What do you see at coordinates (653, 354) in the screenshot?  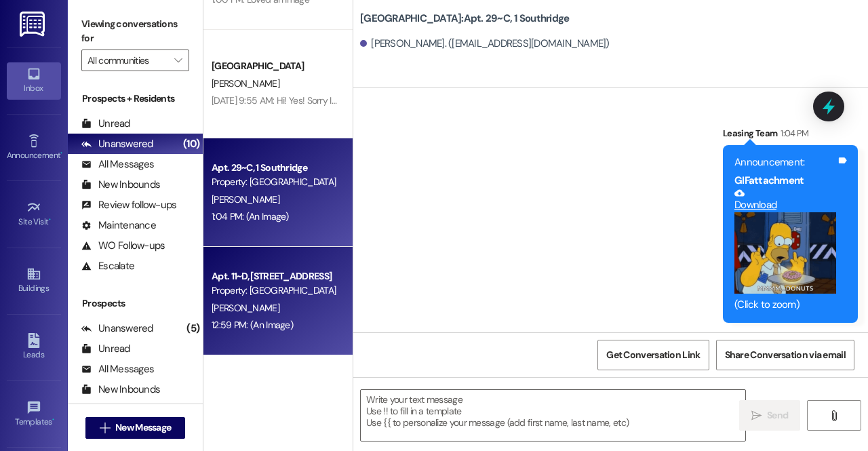 I see `span: Get Conversation Link` at bounding box center [653, 354].